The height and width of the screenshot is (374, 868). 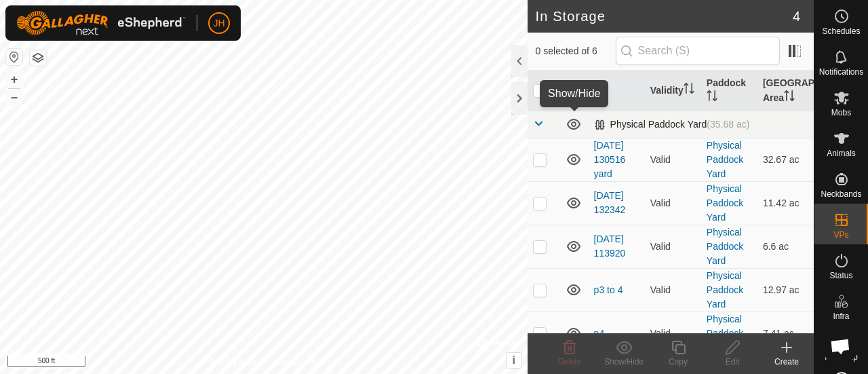 What do you see at coordinates (786, 246) in the screenshot?
I see `td: 6.6 ac` at bounding box center [786, 246].